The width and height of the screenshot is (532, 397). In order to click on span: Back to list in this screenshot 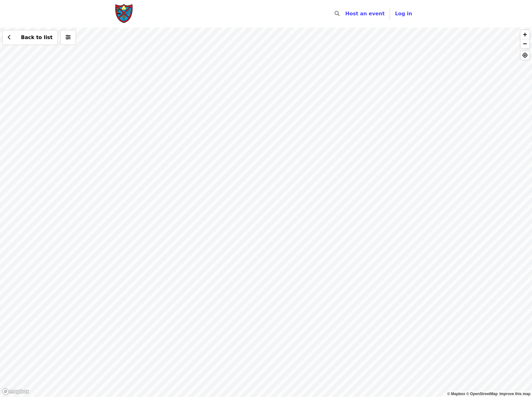, I will do `click(36, 37)`.